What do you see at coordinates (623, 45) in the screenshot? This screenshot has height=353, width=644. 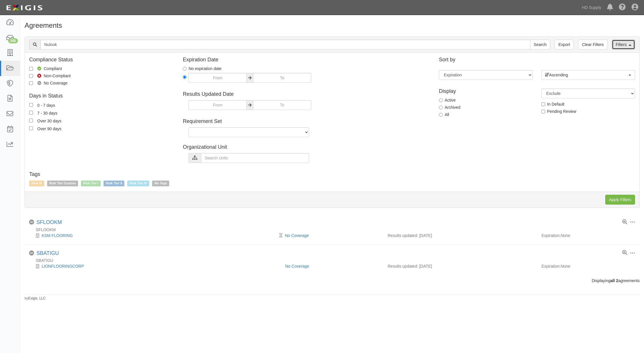 I see `a: Filters` at bounding box center [623, 45].